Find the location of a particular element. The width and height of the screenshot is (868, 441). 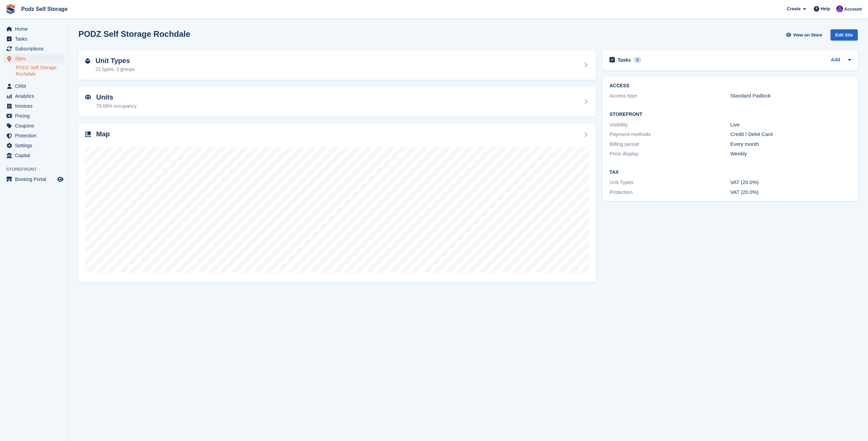

div: Every month is located at coordinates (791, 144).